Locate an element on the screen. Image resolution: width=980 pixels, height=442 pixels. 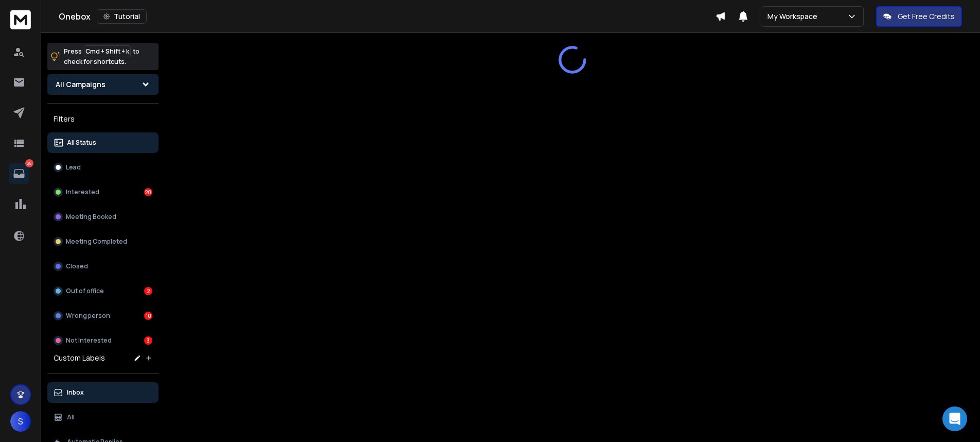
h1: All Campaigns is located at coordinates (80, 85).